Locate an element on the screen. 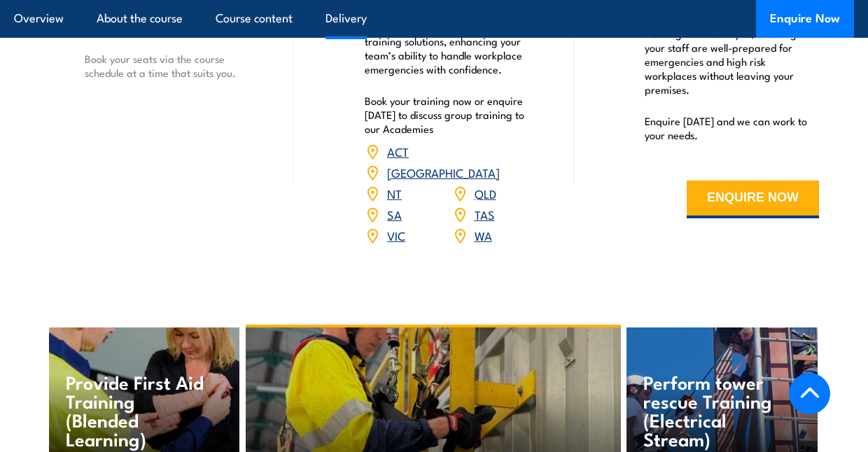 The image size is (868, 452). p: We offer convenient nationwide training tailored to you, ensuring your staff are well-prepared fo... is located at coordinates (731, 55).